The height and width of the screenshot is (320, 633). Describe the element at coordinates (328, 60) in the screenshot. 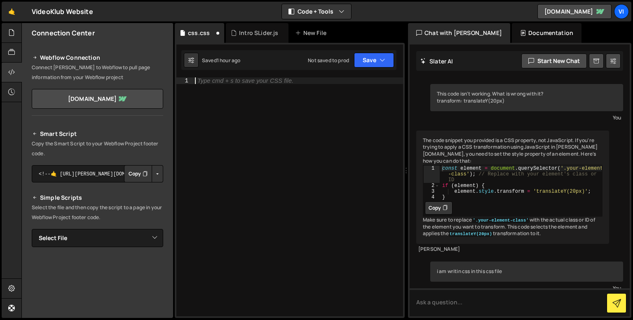

I see `div: Not saved to prod` at that location.